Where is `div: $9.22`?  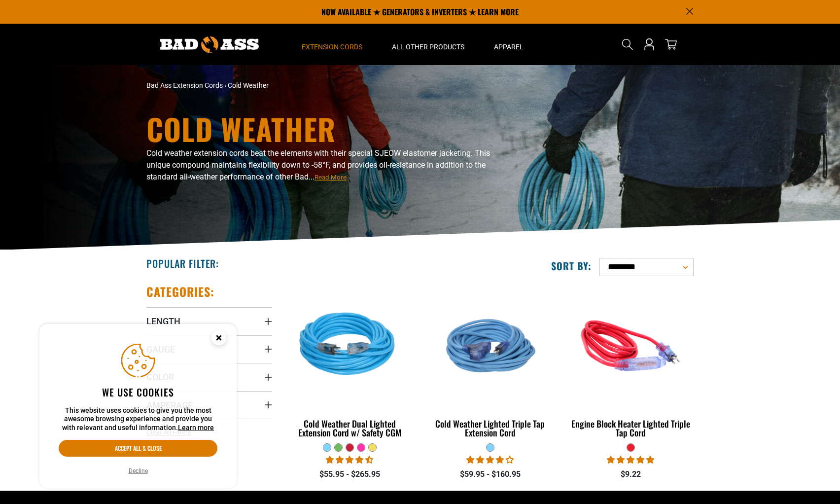
div: $9.22 is located at coordinates (630, 474).